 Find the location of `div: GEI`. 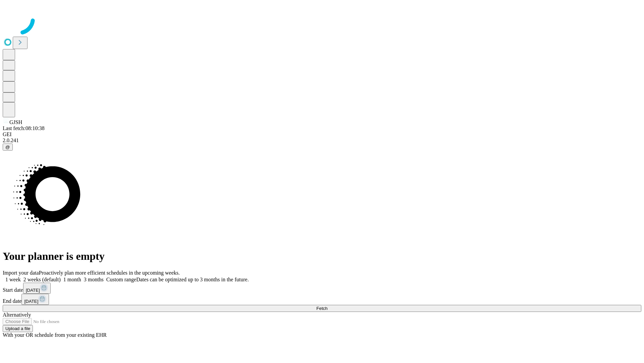

div: GEI is located at coordinates (322, 135).